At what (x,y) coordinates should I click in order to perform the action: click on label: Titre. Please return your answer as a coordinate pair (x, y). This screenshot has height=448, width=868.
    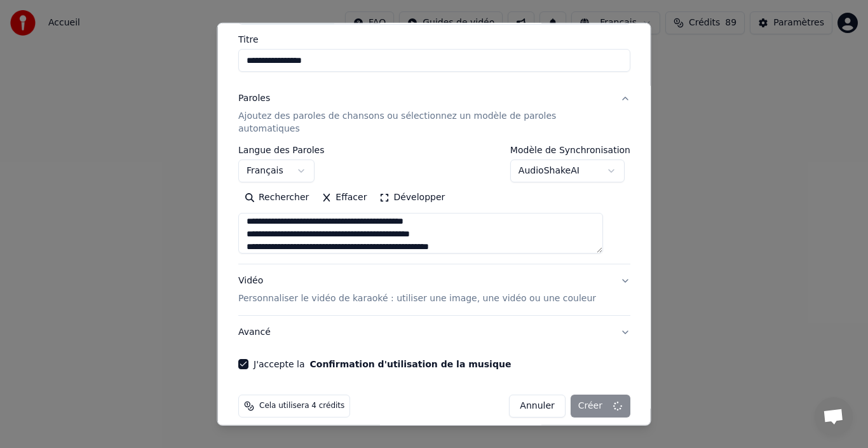
    Looking at the image, I should click on (434, 40).